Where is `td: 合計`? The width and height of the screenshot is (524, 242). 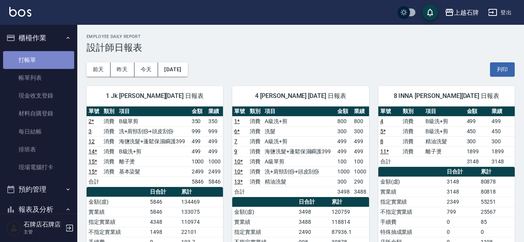 td: 合計 is located at coordinates (390, 161).